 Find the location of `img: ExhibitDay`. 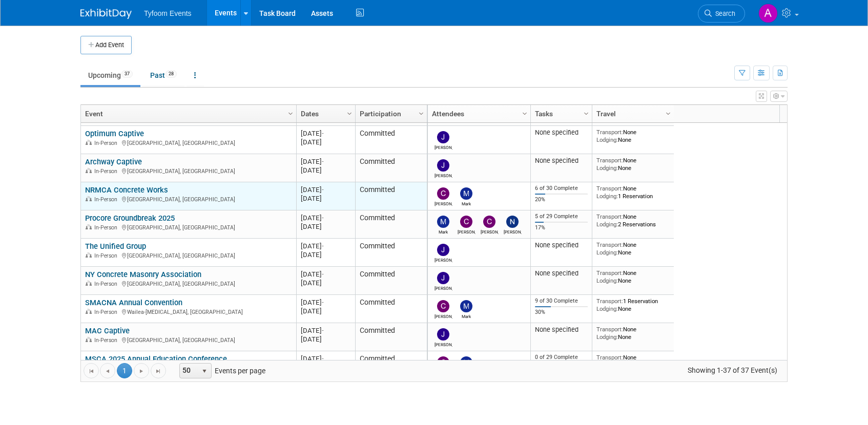

img: ExhibitDay is located at coordinates (106, 14).